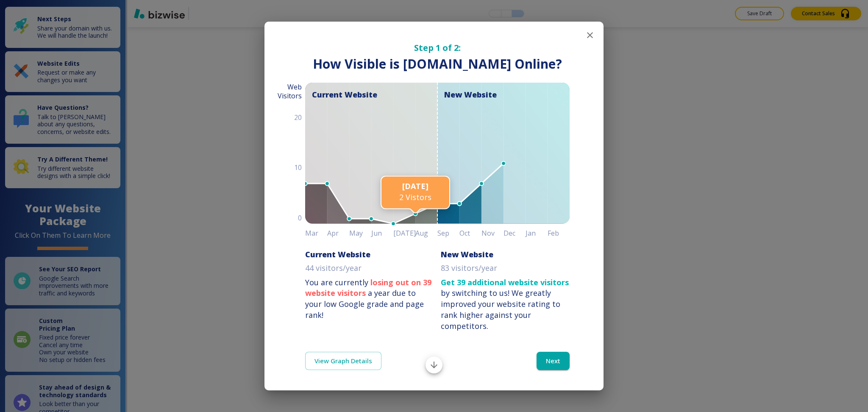  Describe the element at coordinates (469, 268) in the screenshot. I see `p: 83 visitors/year` at that location.